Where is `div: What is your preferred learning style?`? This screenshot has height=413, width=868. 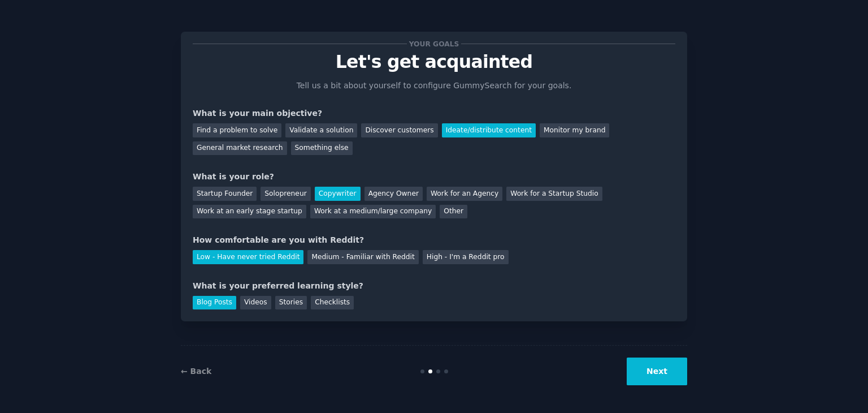
div: What is your preferred learning style? is located at coordinates (434, 286).